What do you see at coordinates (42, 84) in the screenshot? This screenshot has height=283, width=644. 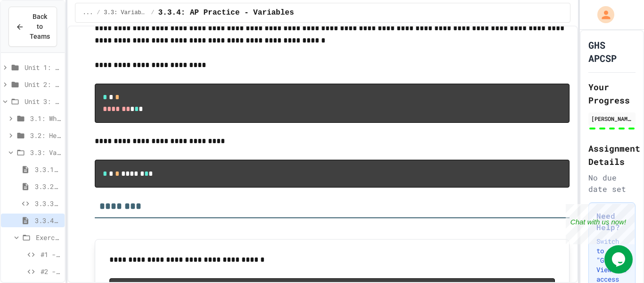 I see `span: Unit 2: Solving Problems in Computer Science` at bounding box center [42, 84].